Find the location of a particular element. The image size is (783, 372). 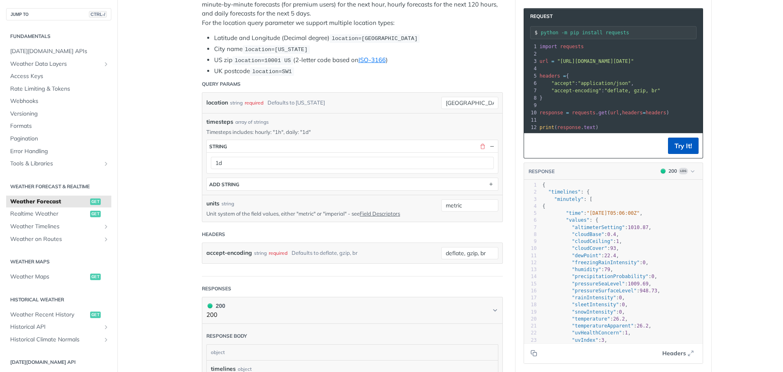

span: Tools & Libraries is located at coordinates (55, 164).